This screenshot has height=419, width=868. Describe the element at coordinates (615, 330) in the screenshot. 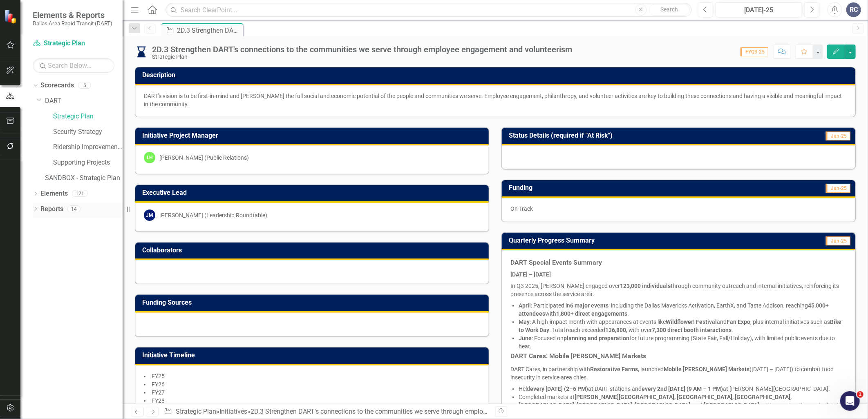

I see `strong: 136,800` at that location.